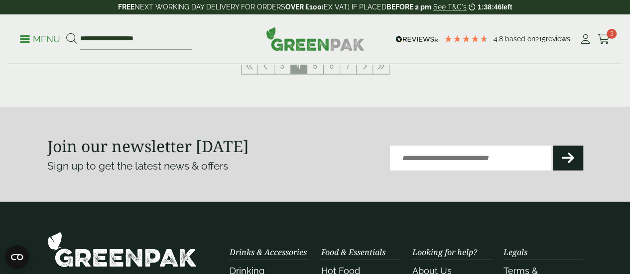 Image resolution: width=630 pixels, height=274 pixels. I want to click on div: 4.79 Stars, so click(466, 39).